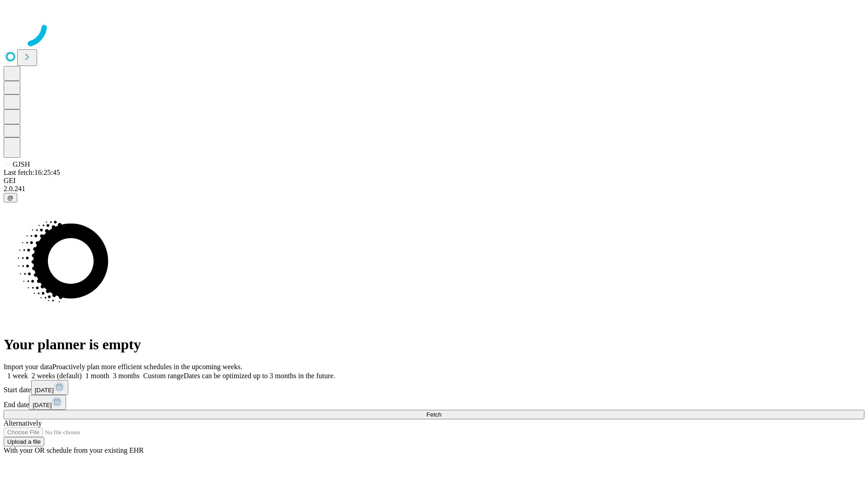  I want to click on button: Upload a file, so click(24, 442).